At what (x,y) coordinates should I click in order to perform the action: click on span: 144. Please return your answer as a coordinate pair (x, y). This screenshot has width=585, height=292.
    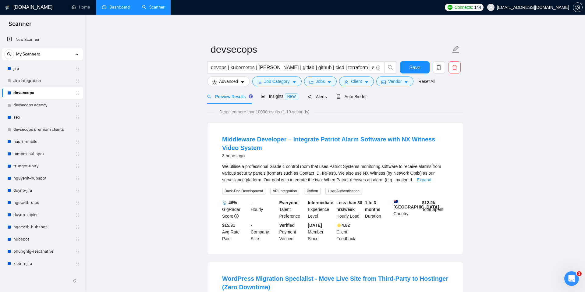
    Looking at the image, I should click on (477, 7).